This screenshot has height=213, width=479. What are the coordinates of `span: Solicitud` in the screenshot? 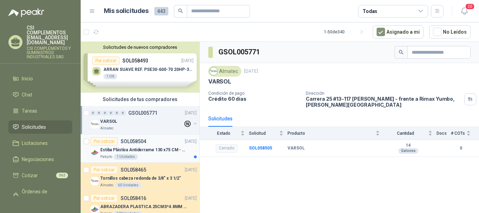 It's located at (264, 133).